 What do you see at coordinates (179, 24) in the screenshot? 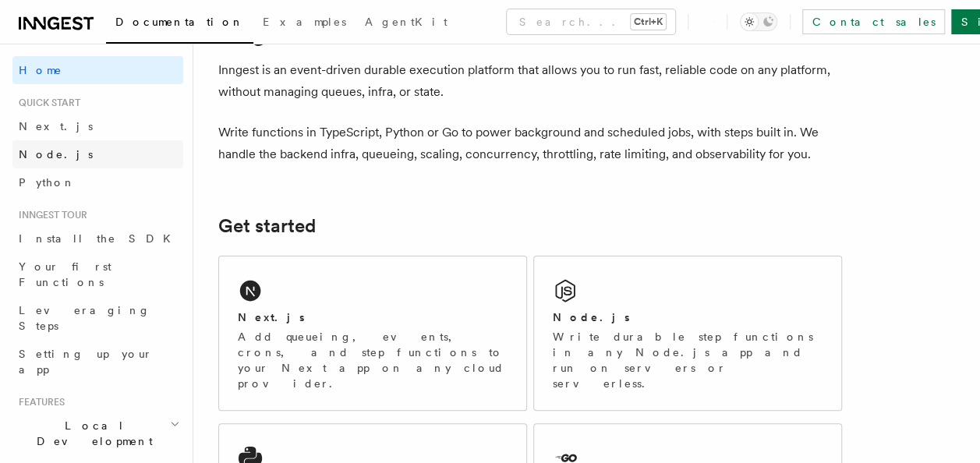
I see `a: Documentation` at bounding box center [179, 24].